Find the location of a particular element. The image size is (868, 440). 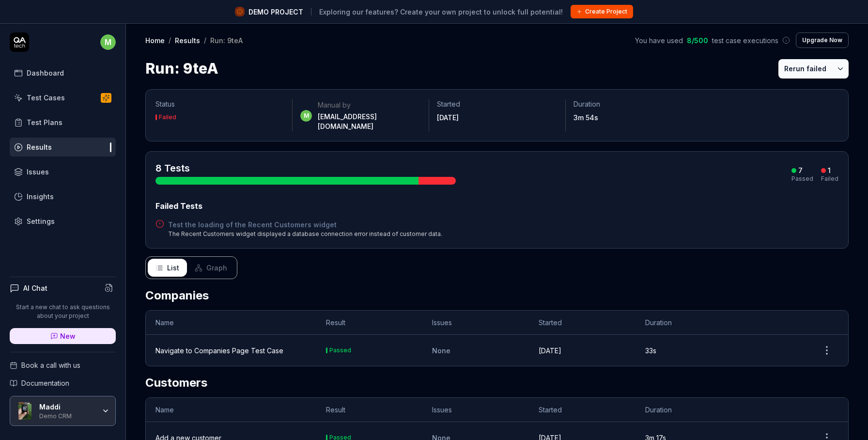

div: Maddi is located at coordinates (67, 407).